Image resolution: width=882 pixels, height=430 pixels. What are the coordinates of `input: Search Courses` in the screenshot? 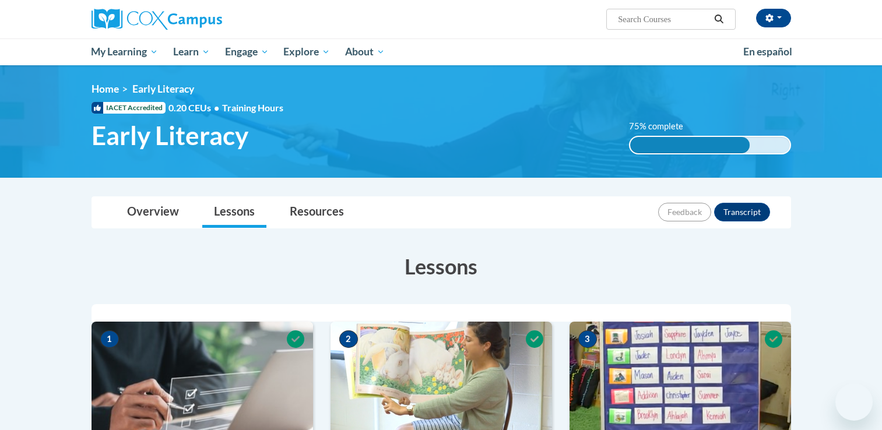 It's located at (664, 19).